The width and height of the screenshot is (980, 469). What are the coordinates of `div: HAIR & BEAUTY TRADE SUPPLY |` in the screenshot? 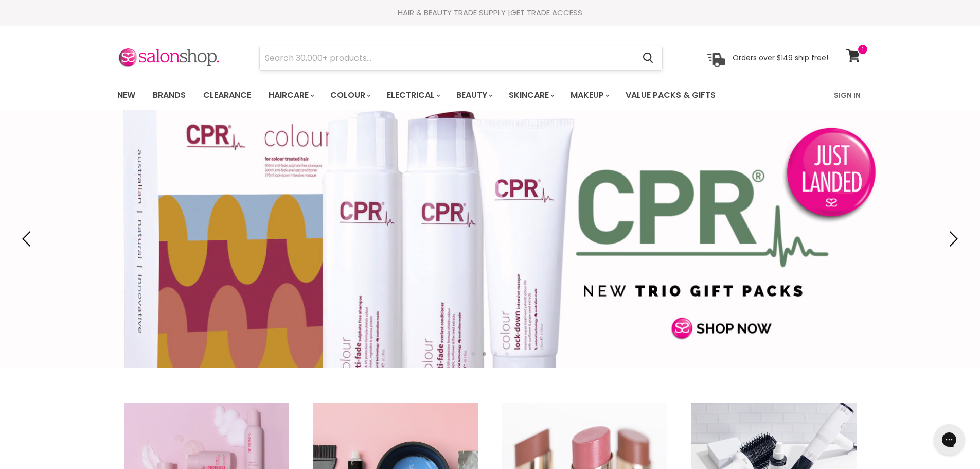 It's located at (490, 13).